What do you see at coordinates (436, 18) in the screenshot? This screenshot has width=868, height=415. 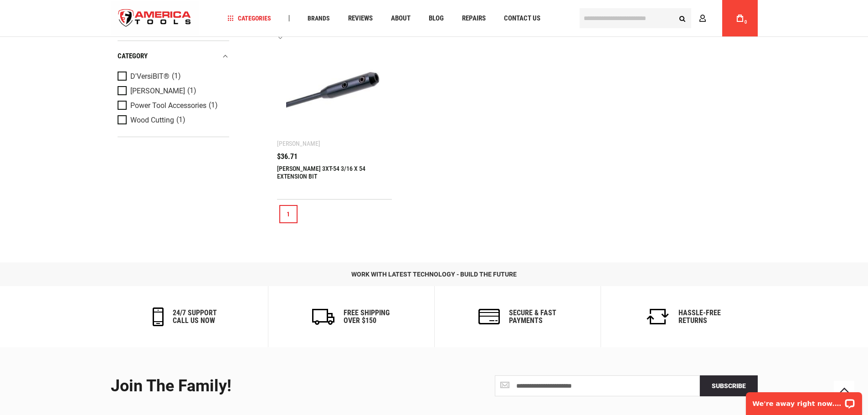 I see `a: Blog` at bounding box center [436, 18].